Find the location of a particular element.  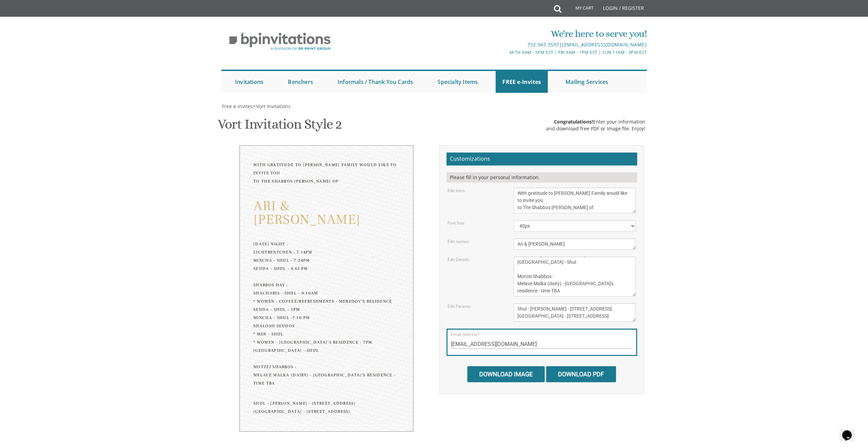

label: Email Address* is located at coordinates (465, 334).